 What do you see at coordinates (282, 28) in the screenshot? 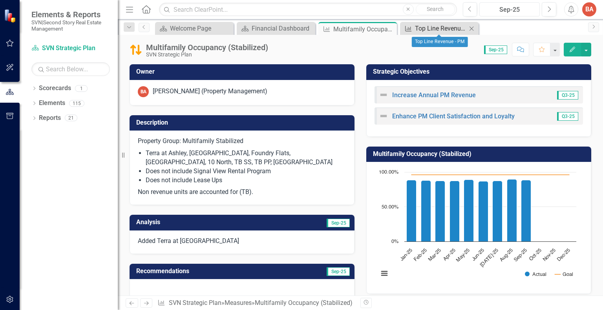
I see `div: Financial Dashboard` at bounding box center [282, 28].